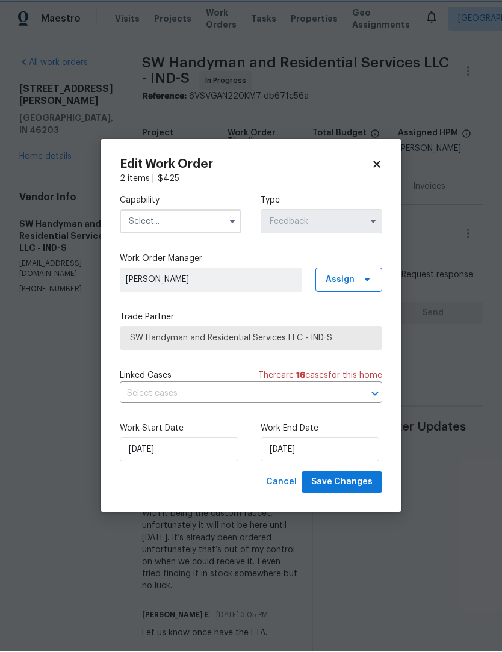 This screenshot has width=502, height=652. I want to click on label: Capability, so click(180, 201).